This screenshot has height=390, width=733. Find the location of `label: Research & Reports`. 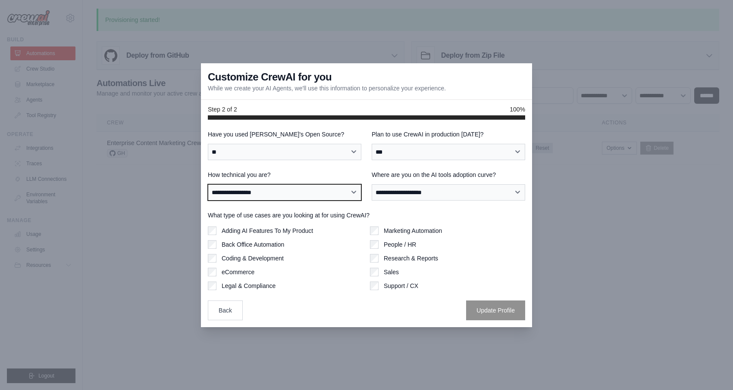

label: Research & Reports is located at coordinates (411, 259).